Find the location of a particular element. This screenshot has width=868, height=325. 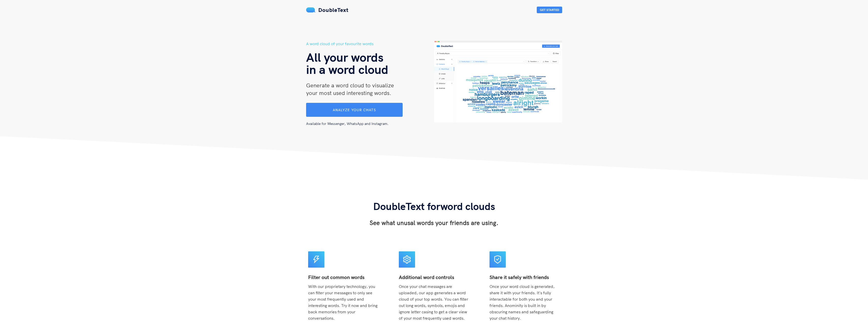

b: Filter out common words is located at coordinates (336, 277).